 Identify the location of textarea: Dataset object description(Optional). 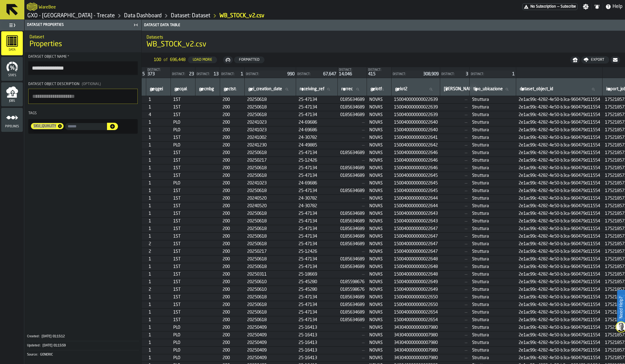
(83, 96).